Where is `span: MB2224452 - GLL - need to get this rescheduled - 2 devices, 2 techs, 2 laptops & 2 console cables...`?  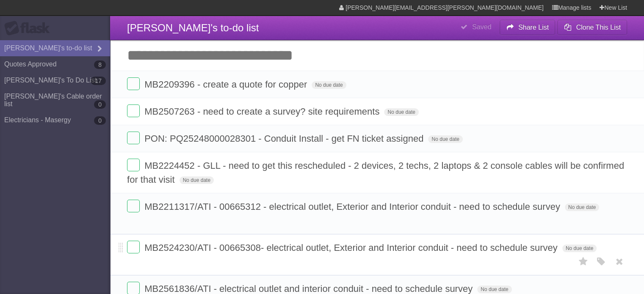 span: MB2224452 - GLL - need to get this rescheduled - 2 devices, 2 techs, 2 laptops & 2 console cables... is located at coordinates (376, 173).